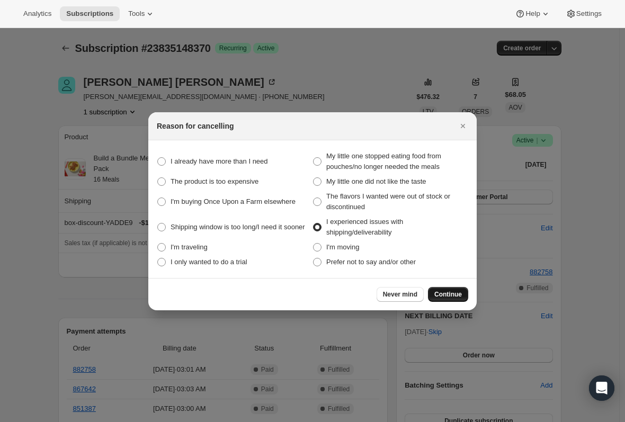  Describe the element at coordinates (37, 14) in the screenshot. I see `span: Analytics` at that location.